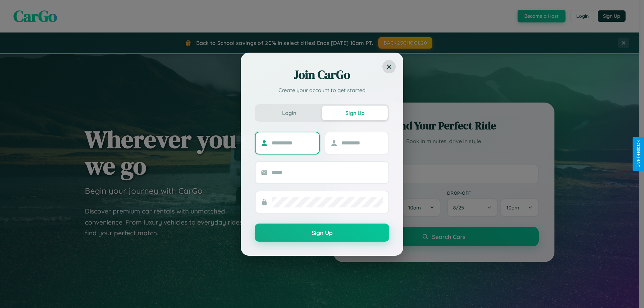 Image resolution: width=644 pixels, height=308 pixels. Describe the element at coordinates (322, 90) in the screenshot. I see `p: Create your account to get started` at that location.